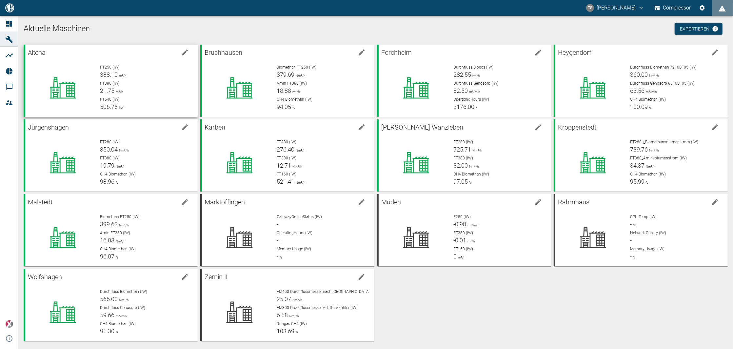 The height and width of the screenshot is (349, 733). What do you see at coordinates (223, 52) in the screenshot?
I see `span: Bruchhausen` at bounding box center [223, 52].